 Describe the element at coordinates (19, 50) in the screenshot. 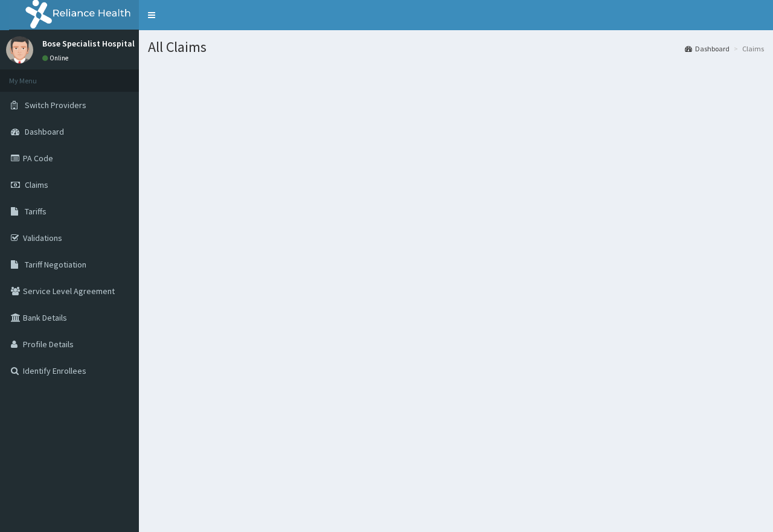

I see `img: User Image` at that location.